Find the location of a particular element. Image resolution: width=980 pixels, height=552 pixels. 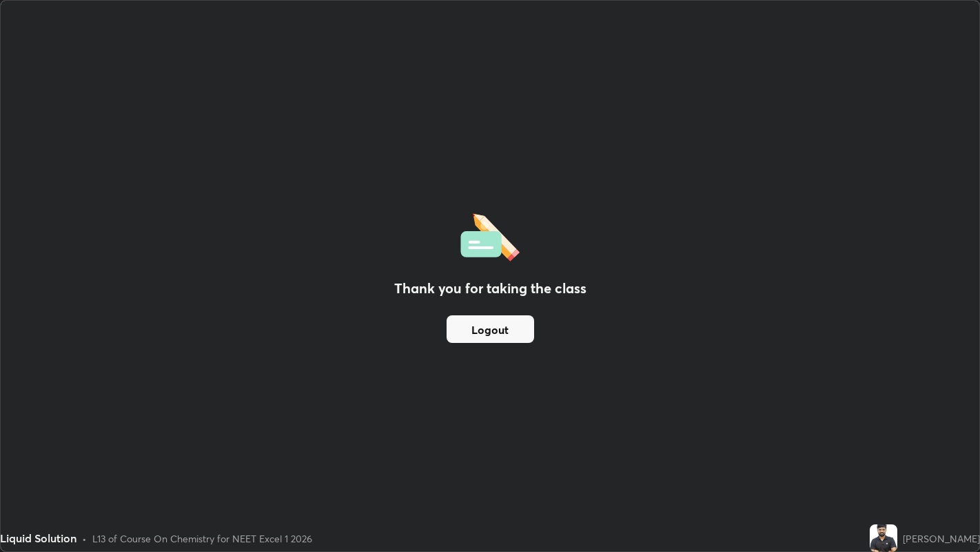

img: offlineFeedback.1438e8b3.svg is located at coordinates (490, 235).